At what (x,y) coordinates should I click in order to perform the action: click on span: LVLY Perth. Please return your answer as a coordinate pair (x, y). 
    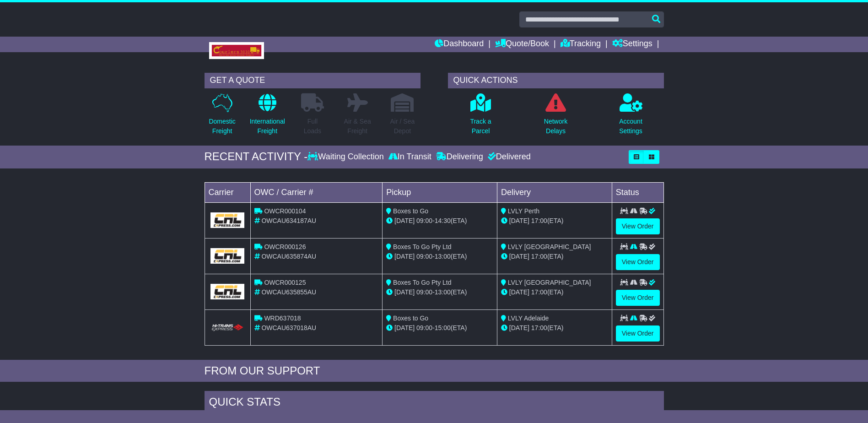
    Looking at the image, I should click on (524, 211).